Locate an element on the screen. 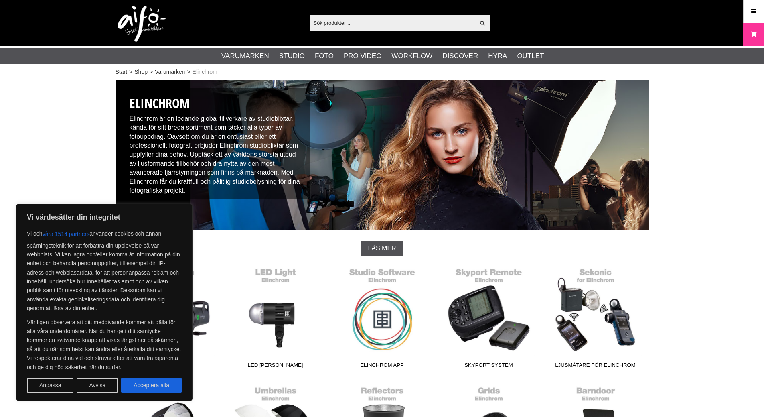 The image size is (764, 417). h1: Elinchrom is located at coordinates (217, 103).